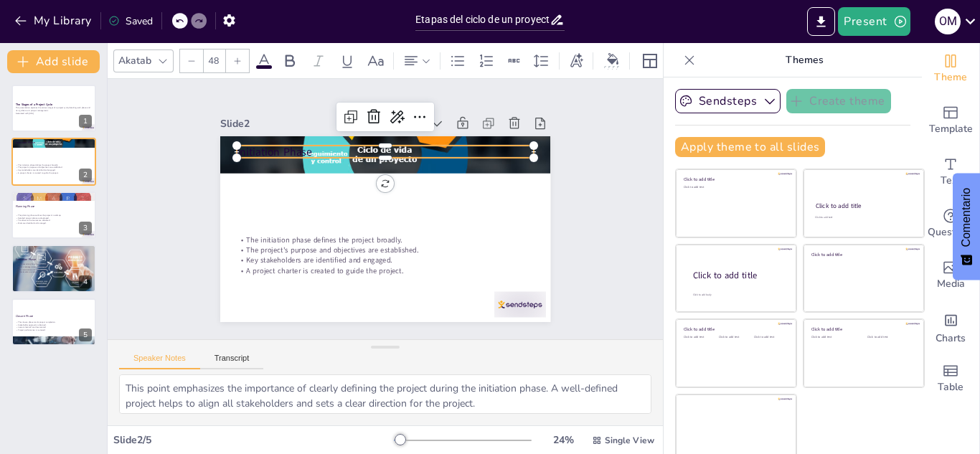  I want to click on div: O M, so click(947, 21).